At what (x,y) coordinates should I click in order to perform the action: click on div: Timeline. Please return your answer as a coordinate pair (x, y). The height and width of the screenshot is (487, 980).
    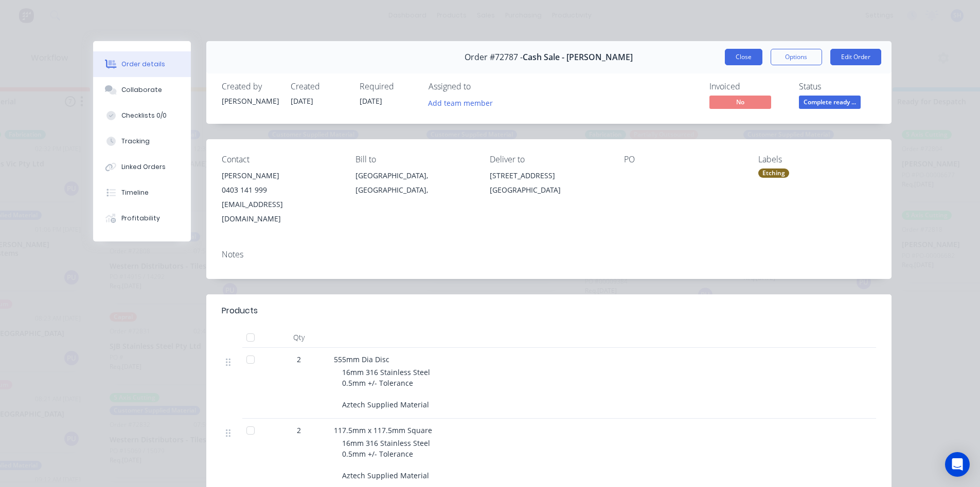
    Looking at the image, I should click on (134, 193).